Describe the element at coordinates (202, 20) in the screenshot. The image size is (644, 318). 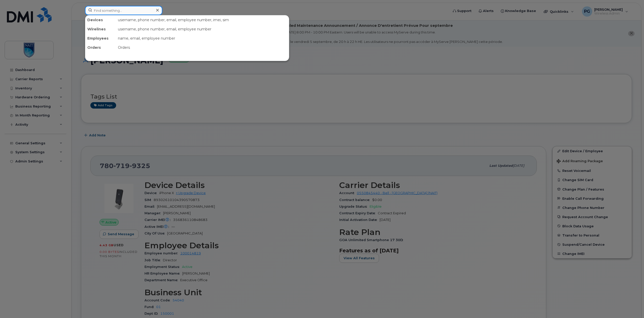
I see `div: username, phone number, email, employee number, imei, sim` at that location.